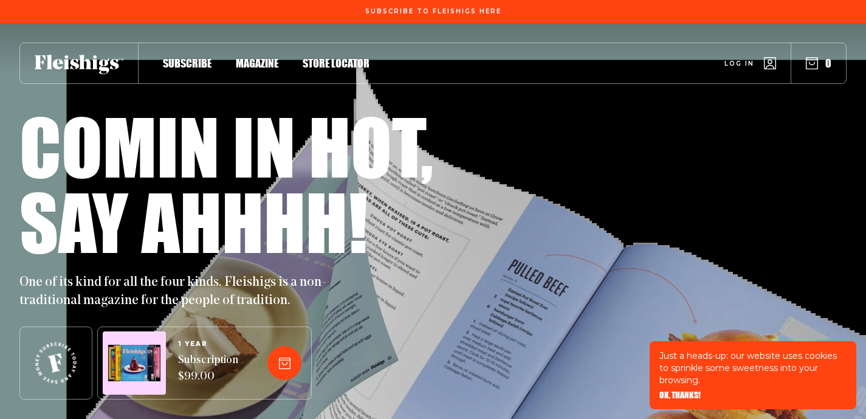 This screenshot has width=866, height=419. What do you see at coordinates (187, 63) in the screenshot?
I see `a: Subscribe` at bounding box center [187, 63].